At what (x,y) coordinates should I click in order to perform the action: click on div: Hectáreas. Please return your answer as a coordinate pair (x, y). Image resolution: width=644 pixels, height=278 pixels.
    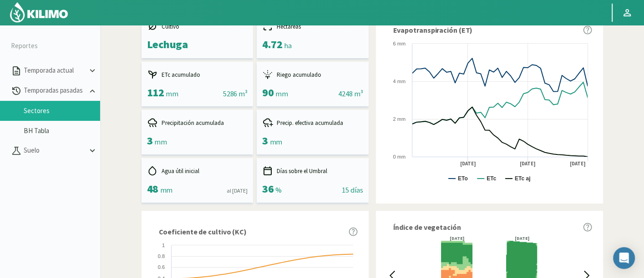
    Looking at the image, I should click on (312, 26).